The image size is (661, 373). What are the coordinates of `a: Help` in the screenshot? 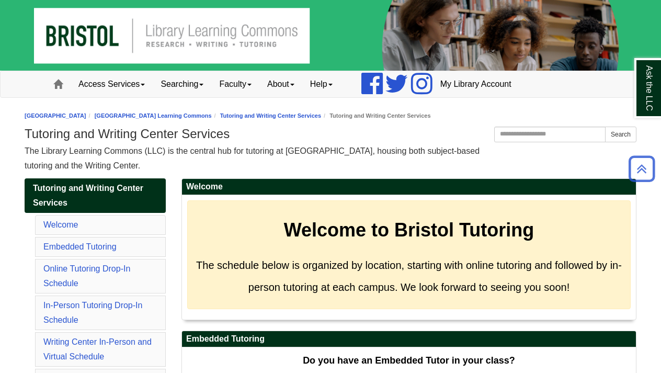 It's located at (321, 84).